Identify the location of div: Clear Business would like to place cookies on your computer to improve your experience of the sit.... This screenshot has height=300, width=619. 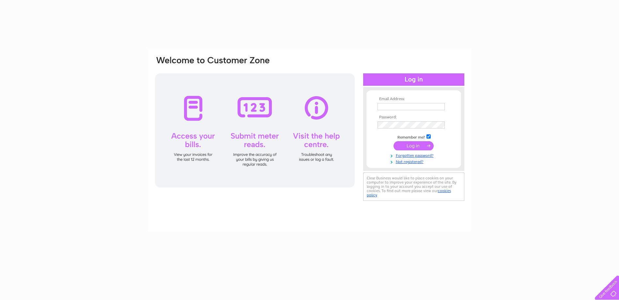
(414, 187).